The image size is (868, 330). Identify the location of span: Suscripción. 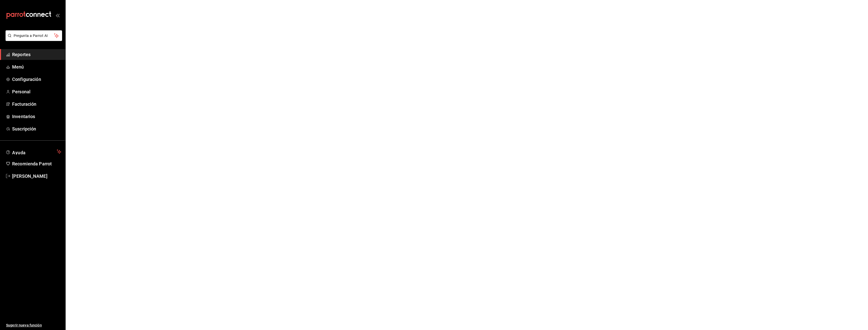
(37, 128).